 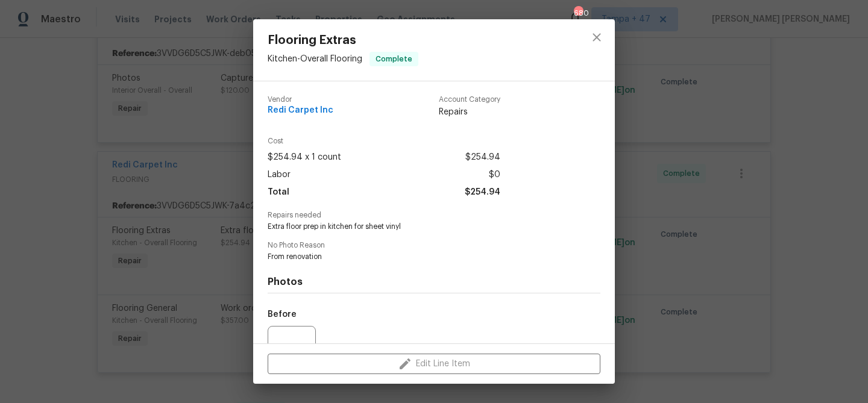 What do you see at coordinates (278, 192) in the screenshot?
I see `span: Total` at bounding box center [278, 192].